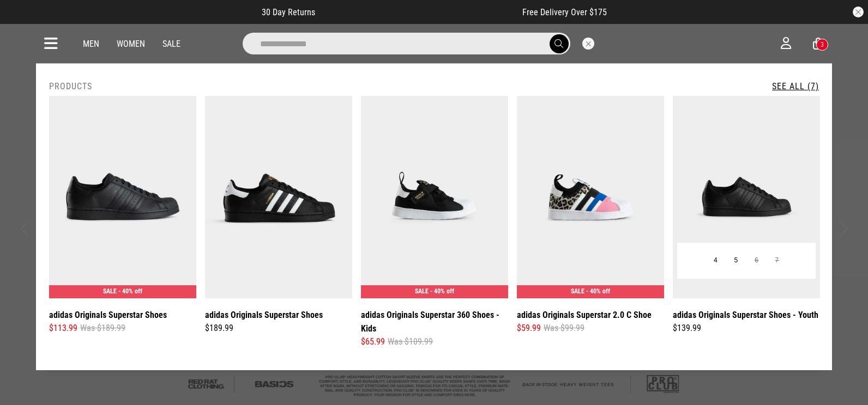 The image size is (868, 405). What do you see at coordinates (746, 315) in the screenshot?
I see `a: adidas Originals Superstar Shoes - Youth` at bounding box center [746, 315].